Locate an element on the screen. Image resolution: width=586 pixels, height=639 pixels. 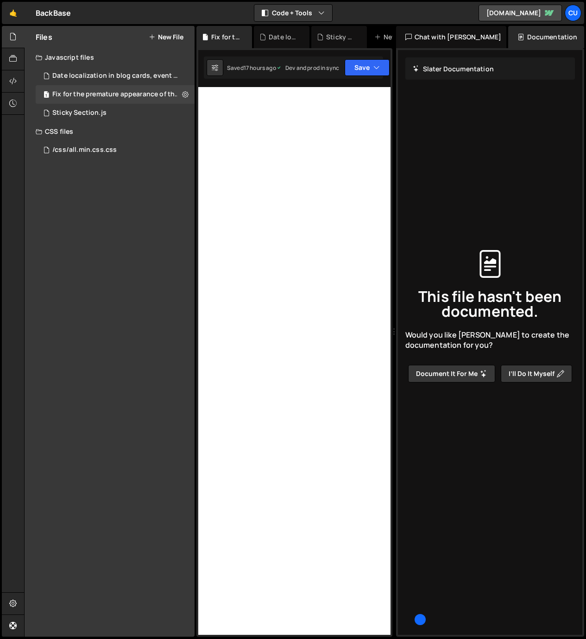
div: Dev and prod in sync is located at coordinates (308, 68).